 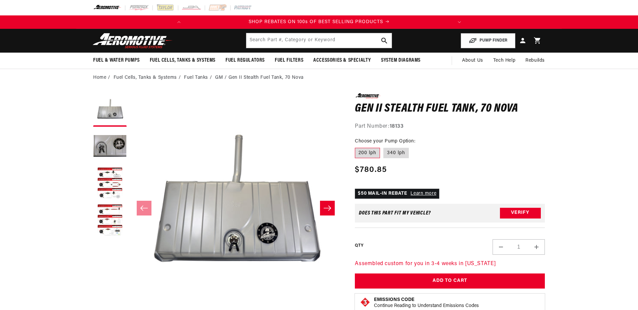 What do you see at coordinates (367, 153) in the screenshot?
I see `label: 200 lph` at bounding box center [367, 153].